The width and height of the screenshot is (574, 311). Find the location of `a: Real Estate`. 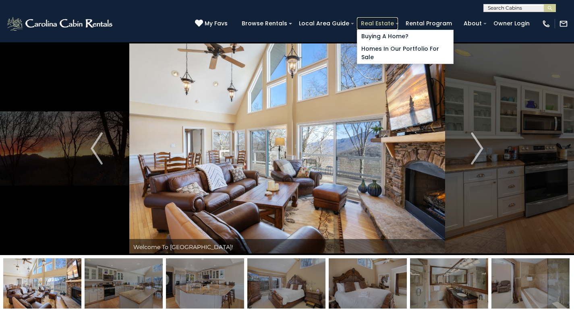

a: Real Estate is located at coordinates (378, 23).